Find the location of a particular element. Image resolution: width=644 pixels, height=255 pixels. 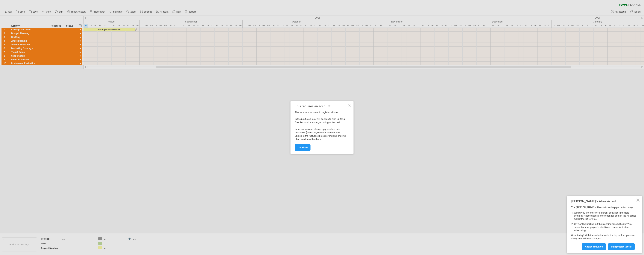

span: plan project (beta) is located at coordinates (621, 246).